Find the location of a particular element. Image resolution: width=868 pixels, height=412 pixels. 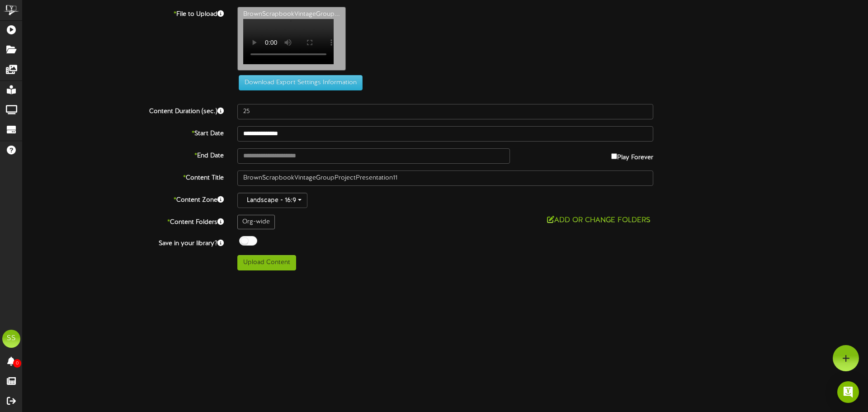

label: End Date is located at coordinates (123, 154).